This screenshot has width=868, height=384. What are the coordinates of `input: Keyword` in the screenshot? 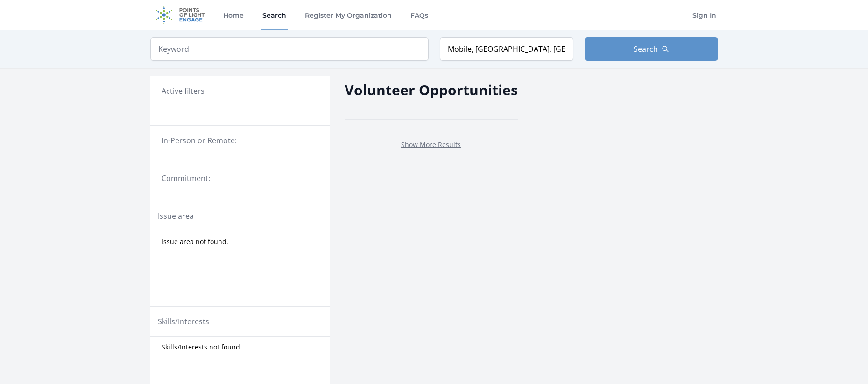 It's located at (289, 49).